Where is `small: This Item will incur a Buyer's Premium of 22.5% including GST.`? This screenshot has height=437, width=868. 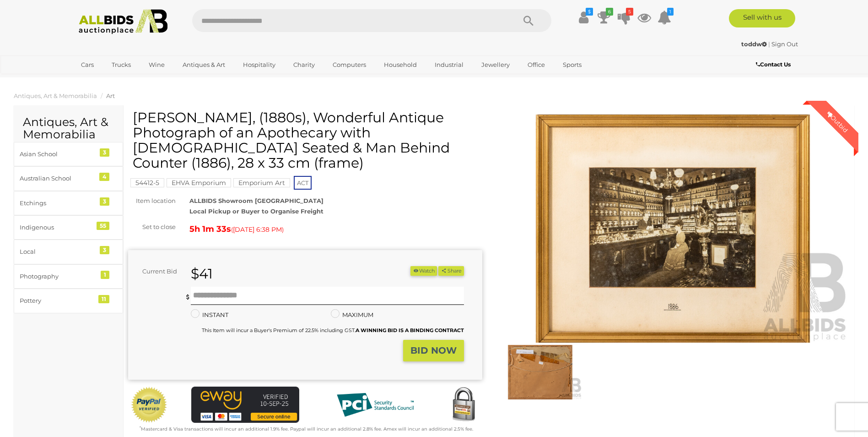
small: This Item will incur a Buyer's Premium of 22.5% including GST. is located at coordinates (333, 330).